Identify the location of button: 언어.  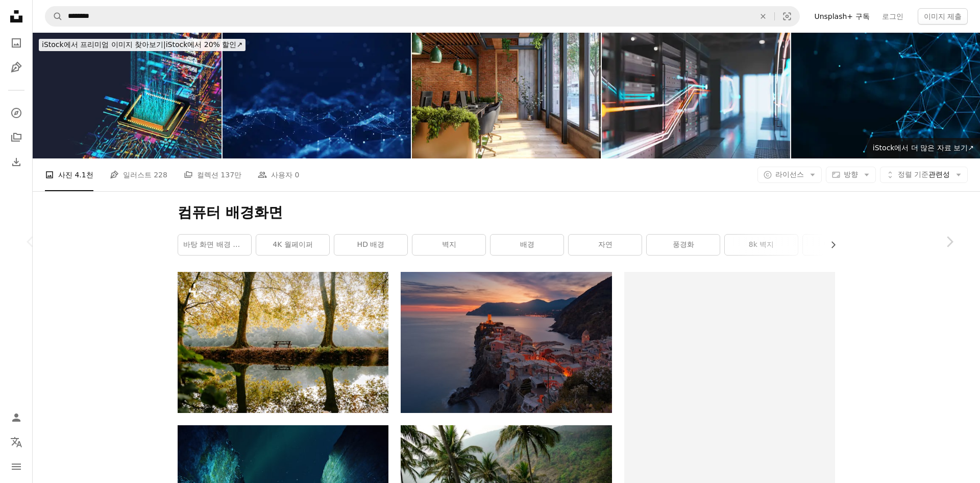
(16, 442).